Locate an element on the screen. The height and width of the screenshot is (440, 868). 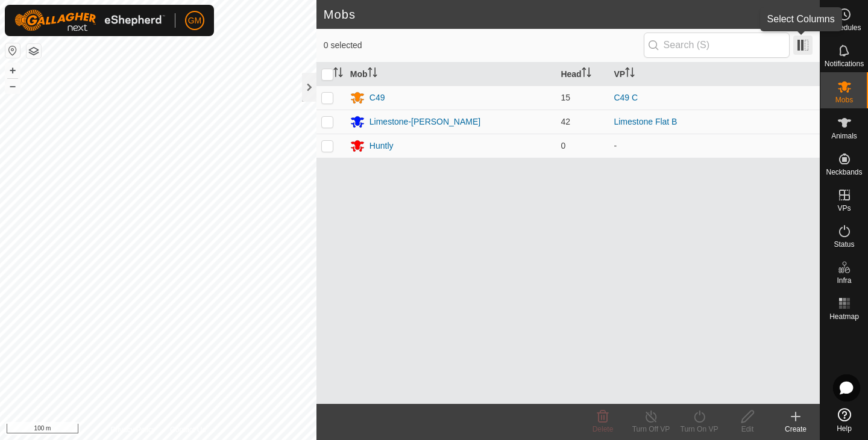
th: Head is located at coordinates (583, 74).